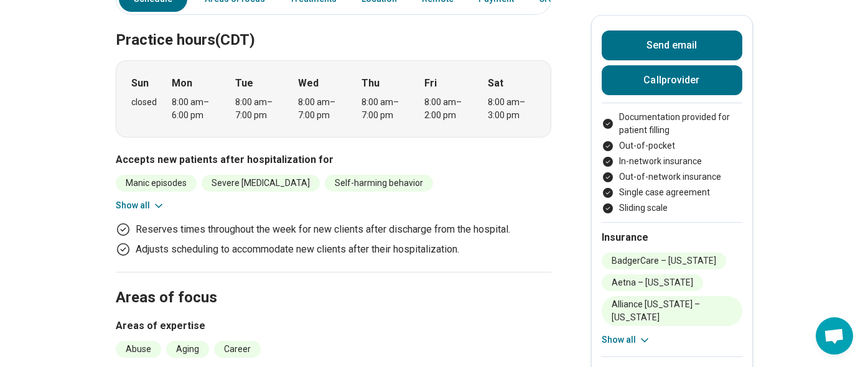 This screenshot has height=367, width=868. What do you see at coordinates (333, 326) in the screenshot?
I see `h3: Areas of expertise` at bounding box center [333, 326].